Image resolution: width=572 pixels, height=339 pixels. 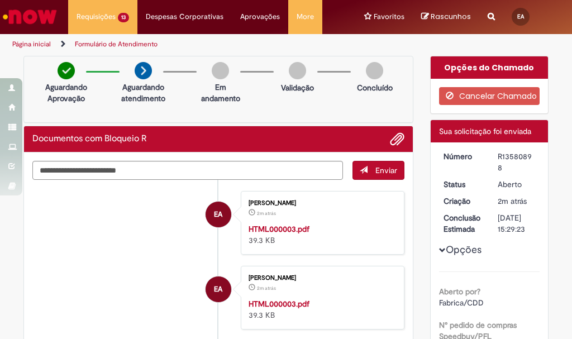 What do you see at coordinates (397, 139) in the screenshot?
I see `button: Adicionar anexos` at bounding box center [397, 139].